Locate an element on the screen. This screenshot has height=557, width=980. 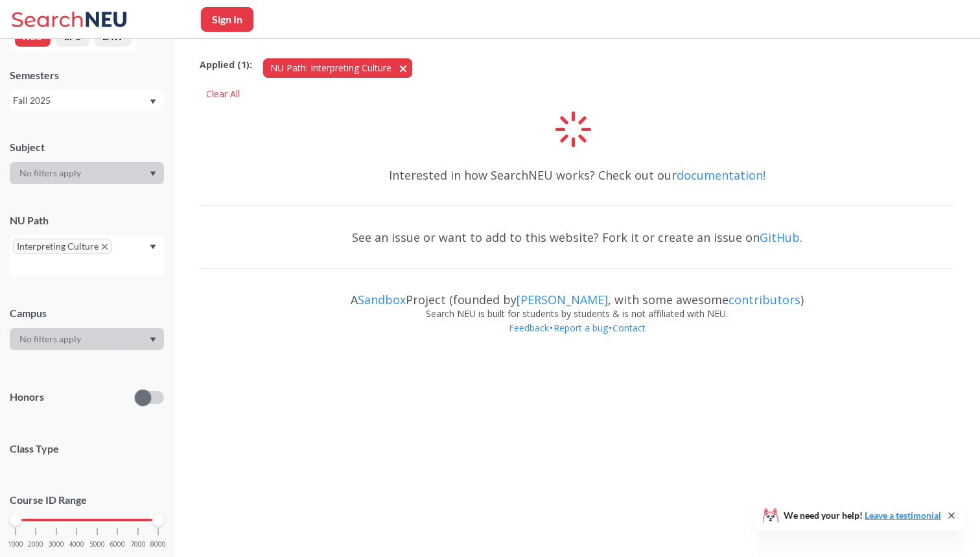
span: 5000 is located at coordinates (97, 543).